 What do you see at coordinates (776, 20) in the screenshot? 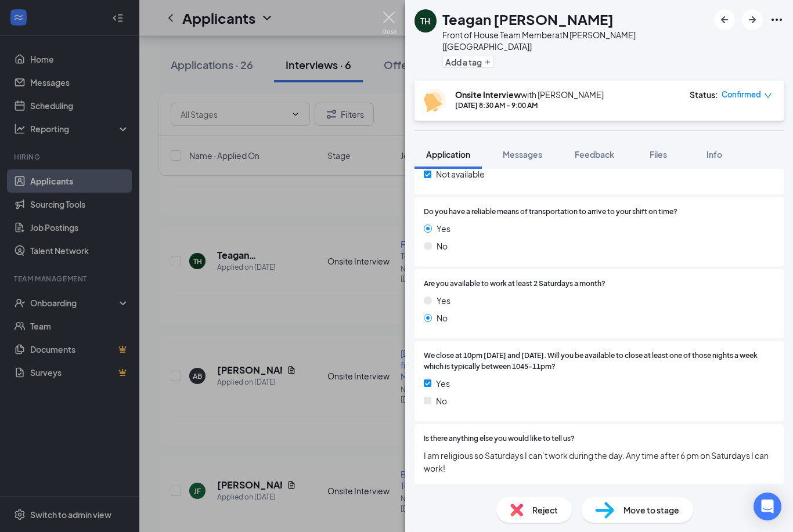
I see `svg: Ellipses` at bounding box center [776, 20].